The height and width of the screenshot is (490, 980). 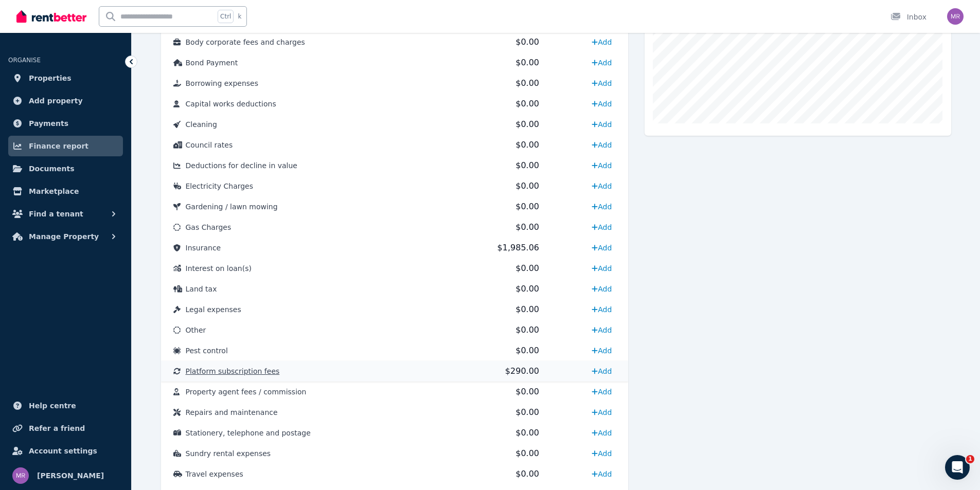 What do you see at coordinates (219, 268) in the screenshot?
I see `span: Interest on loan(s)` at bounding box center [219, 268].